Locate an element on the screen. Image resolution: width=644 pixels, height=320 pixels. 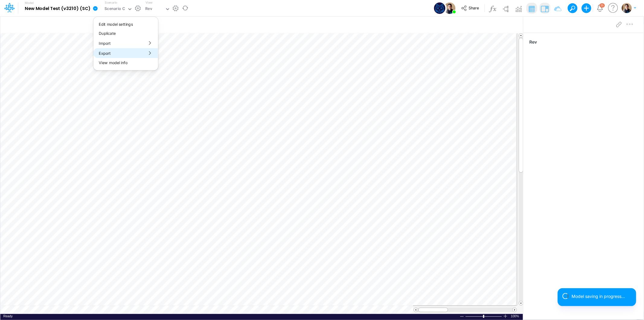
div: Model saving in progress... is located at coordinates (602, 296).